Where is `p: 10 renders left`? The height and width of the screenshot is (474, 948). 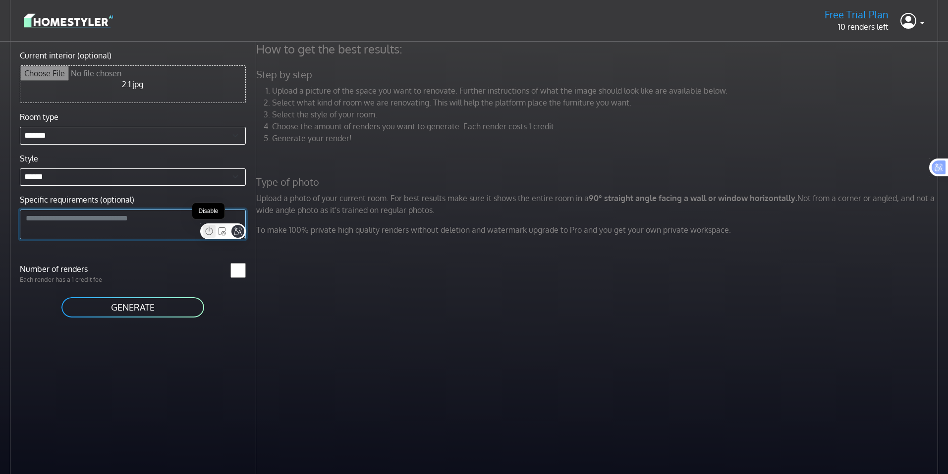 p: 10 renders left is located at coordinates (856, 27).